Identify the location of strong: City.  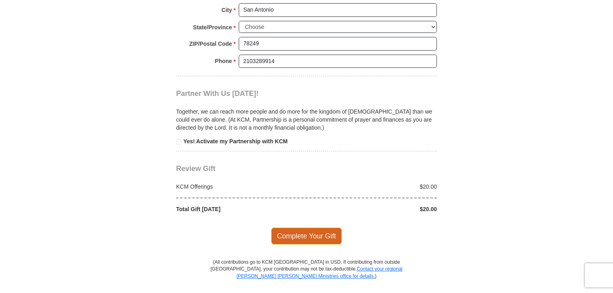
(227, 10).